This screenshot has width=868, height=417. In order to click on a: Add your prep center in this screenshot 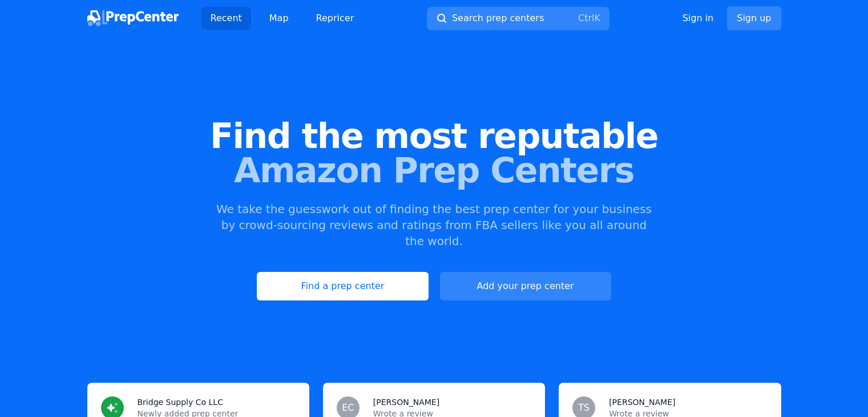, I will do `click(525, 286)`.